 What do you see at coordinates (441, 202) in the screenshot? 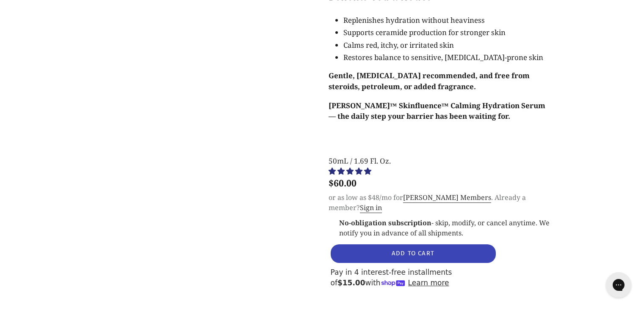
I see `div: or as low as $48/mo for . Already a member?` at bounding box center [441, 202].